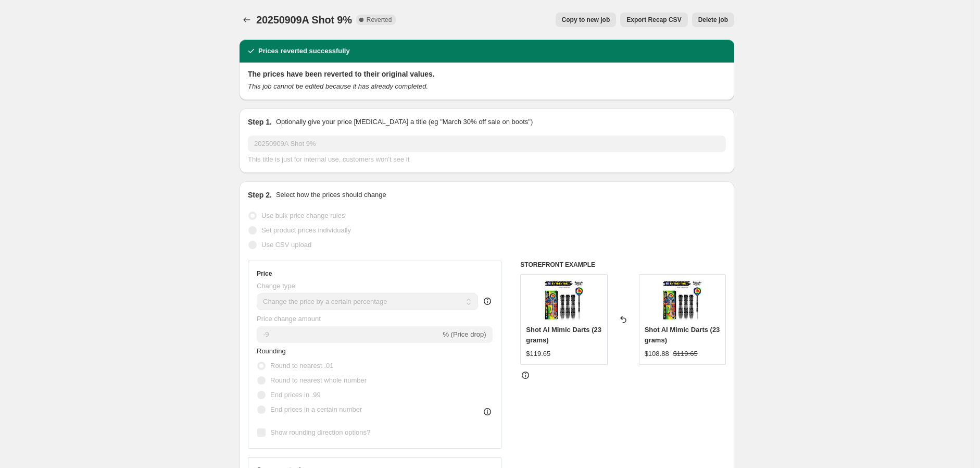 This screenshot has width=980, height=468. Describe the element at coordinates (623, 265) in the screenshot. I see `h6: STOREFRONT EXAMPLE` at that location.